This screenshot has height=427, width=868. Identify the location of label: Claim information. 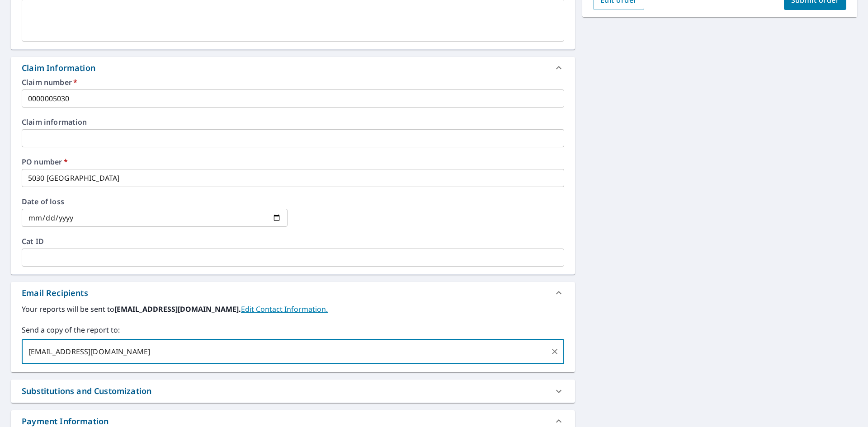
(293, 122).